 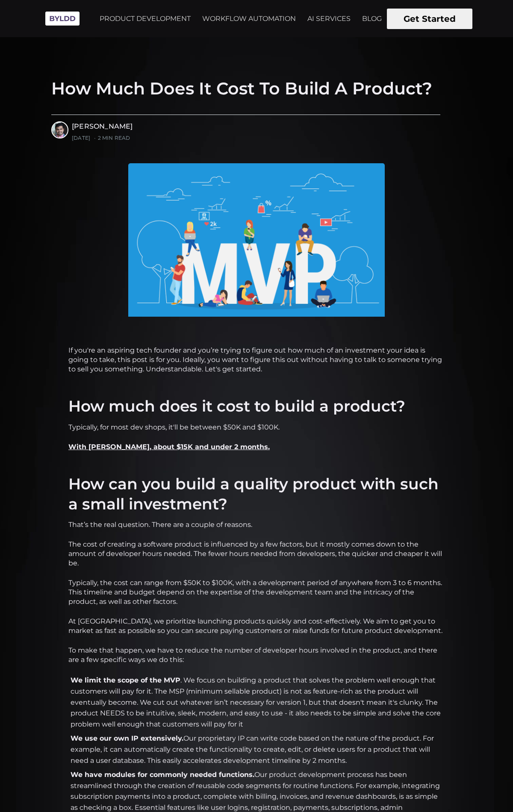 I want to click on p: Typically, for most dev shops, it'll be between $50K and $100K., so click(x=256, y=428).